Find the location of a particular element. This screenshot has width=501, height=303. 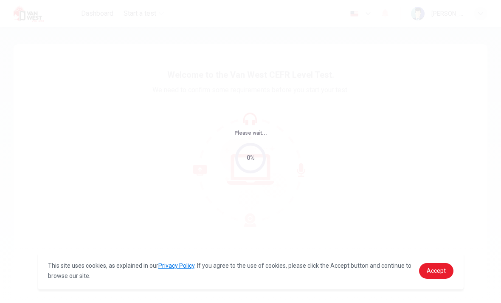

div: cookieconsent is located at coordinates (250, 270).